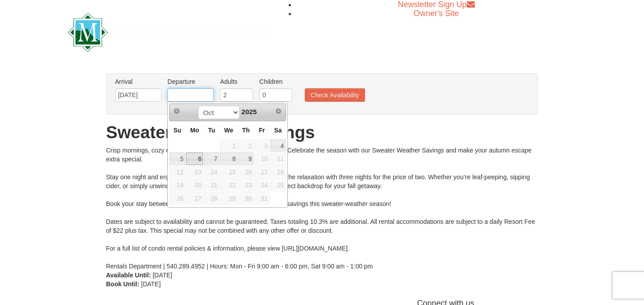  What do you see at coordinates (228, 172) in the screenshot?
I see `span: 15` at bounding box center [228, 172].